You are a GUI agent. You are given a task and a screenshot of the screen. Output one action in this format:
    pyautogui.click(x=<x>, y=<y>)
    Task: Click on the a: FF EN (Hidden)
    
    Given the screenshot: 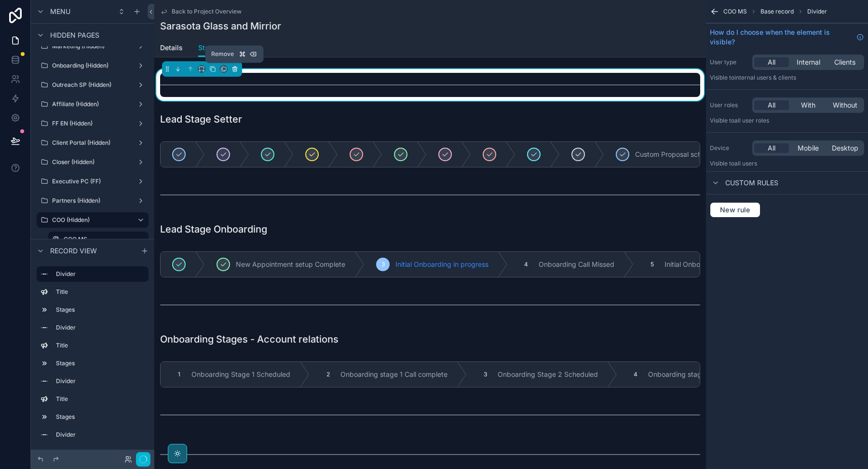 What is the action you would take?
    pyautogui.click(x=93, y=124)
    